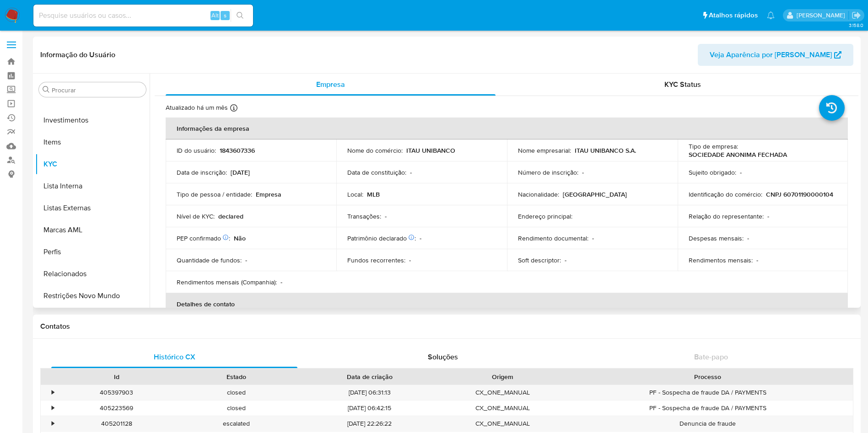 The height and width of the screenshot is (433, 868). I want to click on div: 405201128, so click(117, 424).